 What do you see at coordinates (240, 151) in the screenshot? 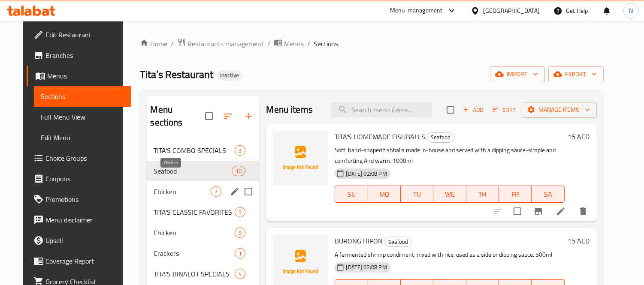
I see `span: 3` at bounding box center [240, 151].